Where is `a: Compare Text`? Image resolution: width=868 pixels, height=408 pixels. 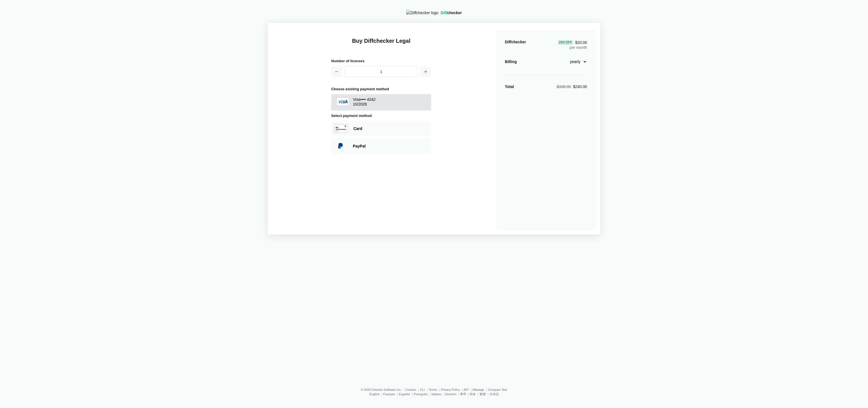
a: Compare Text is located at coordinates (498, 390).